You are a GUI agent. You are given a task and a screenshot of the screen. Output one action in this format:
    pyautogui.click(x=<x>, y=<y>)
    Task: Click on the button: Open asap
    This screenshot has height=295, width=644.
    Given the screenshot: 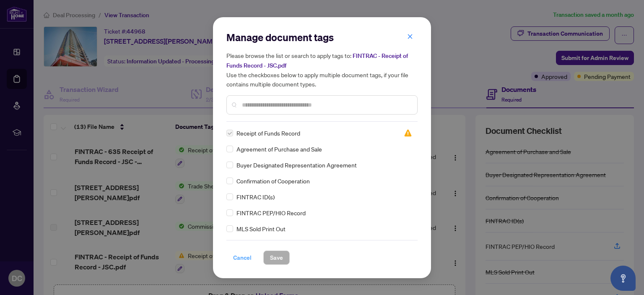 What is the action you would take?
    pyautogui.click(x=623, y=278)
    